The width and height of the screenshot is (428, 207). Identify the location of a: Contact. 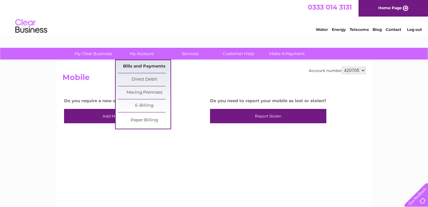
(394, 29).